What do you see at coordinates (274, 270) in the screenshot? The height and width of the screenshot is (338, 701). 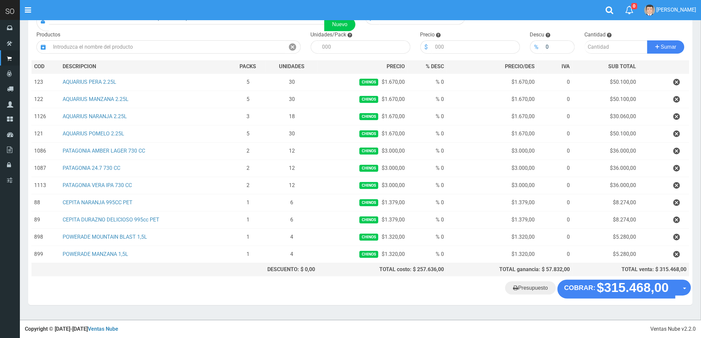 I see `div: DESCUENTO: $ 0,00` at bounding box center [274, 270].